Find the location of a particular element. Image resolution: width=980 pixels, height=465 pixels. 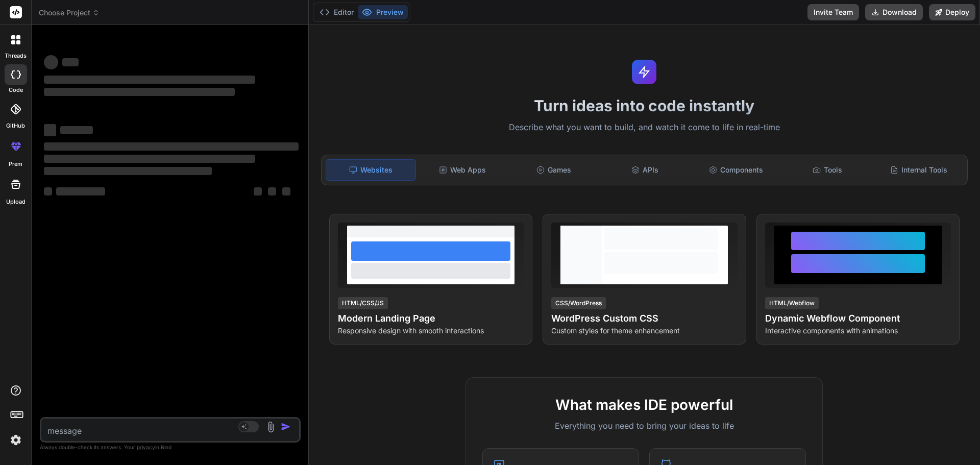

h4: Modern Landing Page is located at coordinates (431, 318).